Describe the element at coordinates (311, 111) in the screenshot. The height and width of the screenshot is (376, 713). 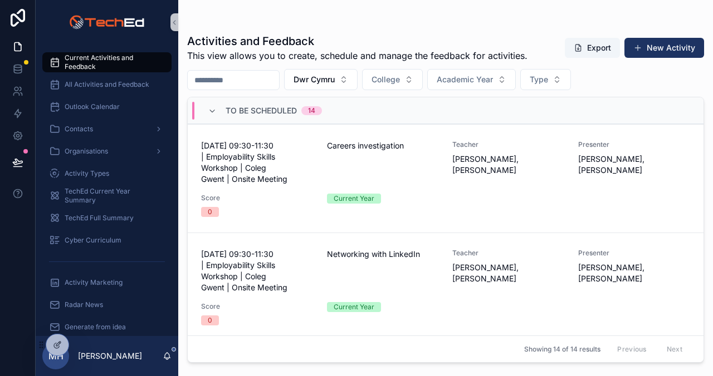
I see `div: 14` at that location.